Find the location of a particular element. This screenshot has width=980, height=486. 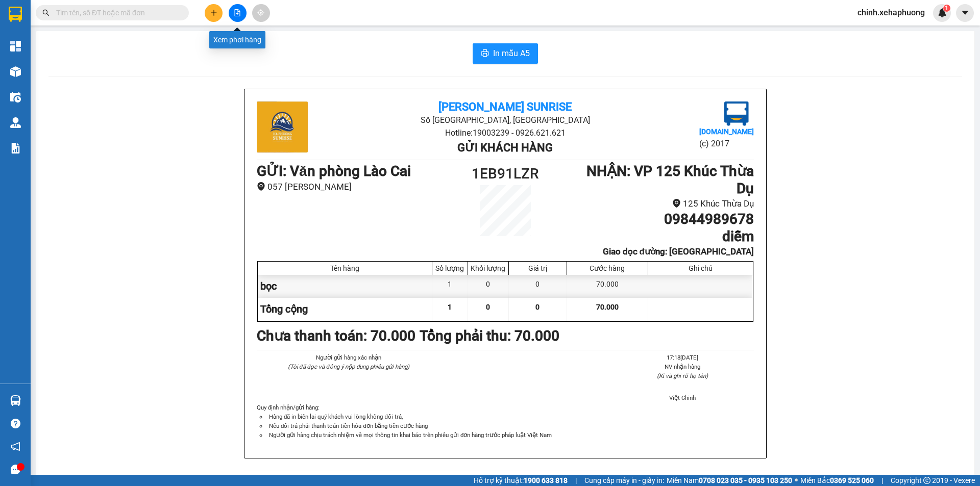

span: 70.000 is located at coordinates (608, 307).